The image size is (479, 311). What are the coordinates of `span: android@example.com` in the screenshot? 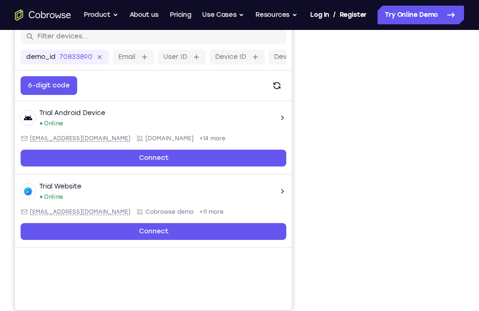 It's located at (65, 142).